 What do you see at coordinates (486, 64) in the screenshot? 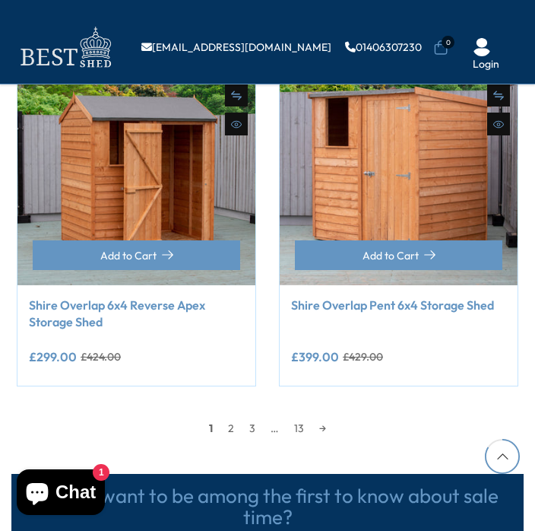
I see `a: Login` at bounding box center [486, 64].